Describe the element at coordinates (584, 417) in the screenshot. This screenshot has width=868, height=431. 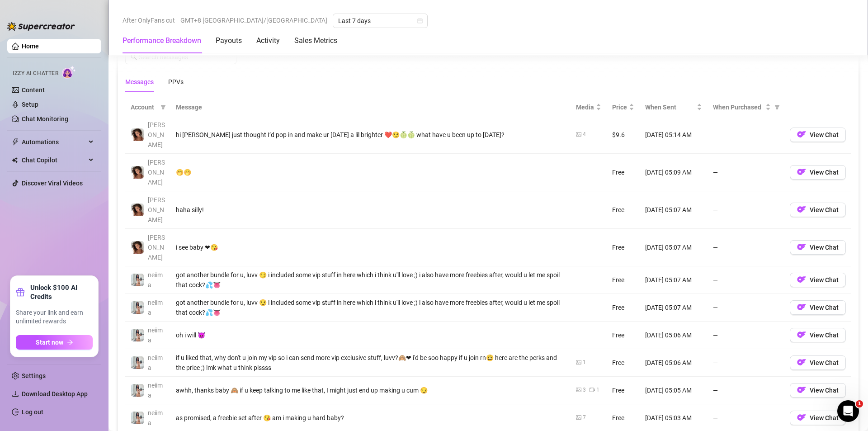
I see `div: 7` at that location.